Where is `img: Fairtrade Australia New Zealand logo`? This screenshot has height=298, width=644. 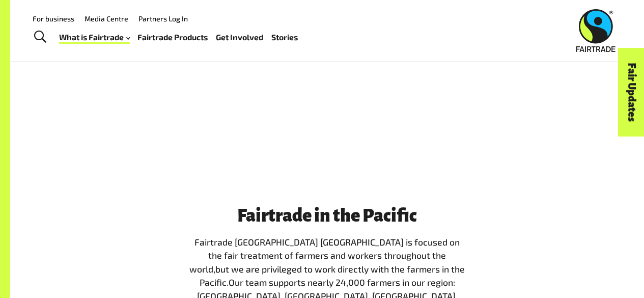
img: Fairtrade Australia New Zealand logo is located at coordinates (596, 31).